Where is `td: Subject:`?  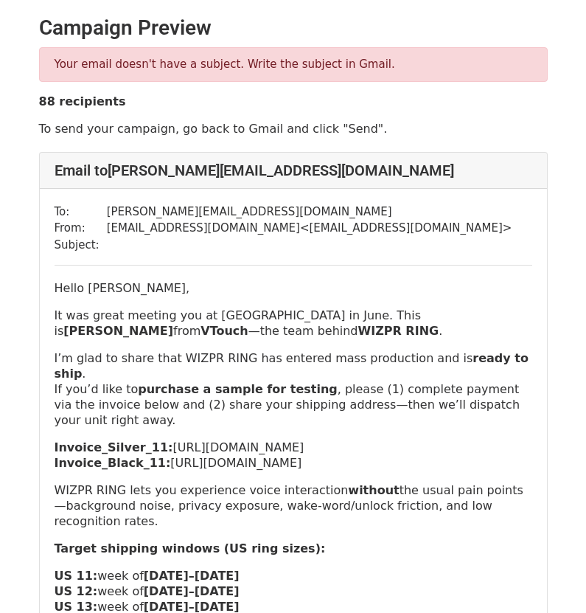 td: Subject: is located at coordinates (80, 245).